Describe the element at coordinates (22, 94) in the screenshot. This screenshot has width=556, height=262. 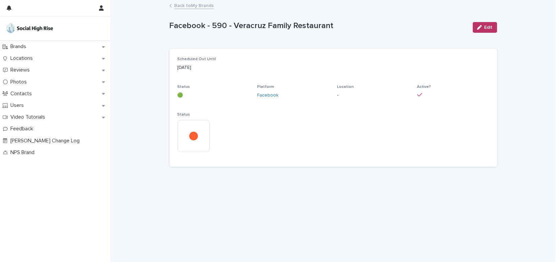
I see `p: Contacts` at that location.